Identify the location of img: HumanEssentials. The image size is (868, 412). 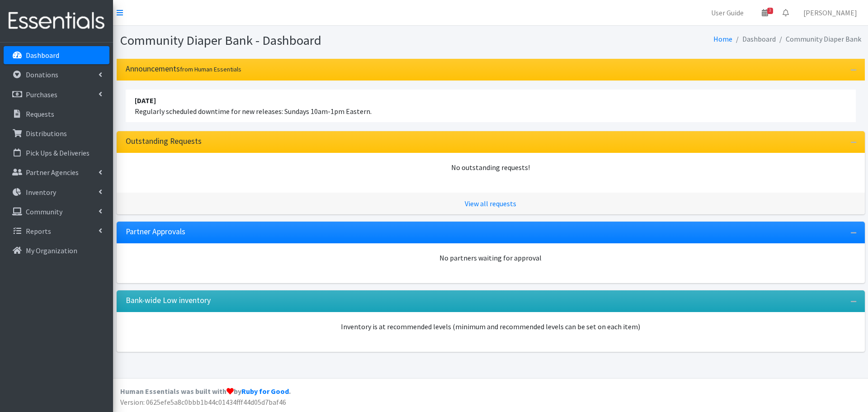
(57, 21).